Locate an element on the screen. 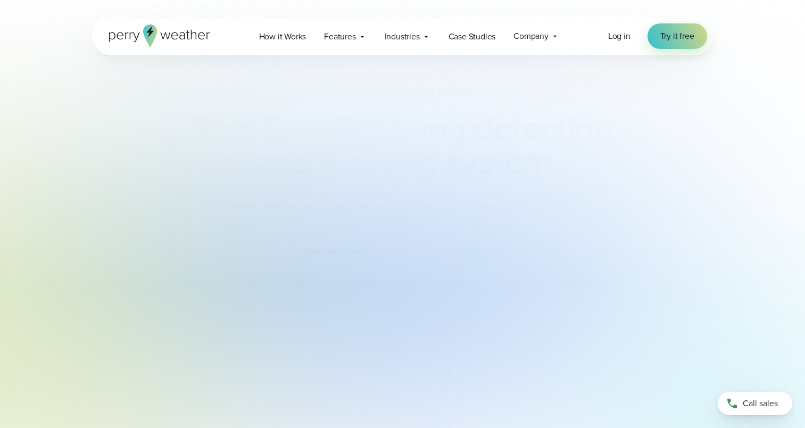 This screenshot has width=805, height=428. span: Call sales is located at coordinates (761, 403).